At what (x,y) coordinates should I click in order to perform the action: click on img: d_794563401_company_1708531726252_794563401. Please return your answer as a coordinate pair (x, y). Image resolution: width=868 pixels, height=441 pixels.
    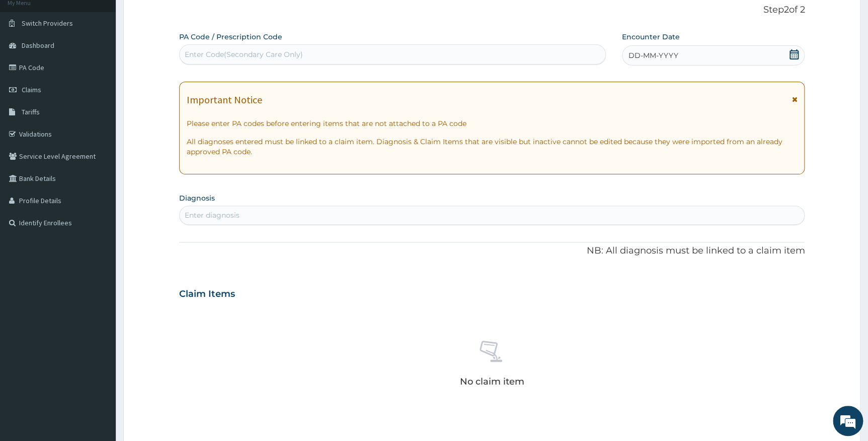
    Looking at the image, I should click on (29, 63).